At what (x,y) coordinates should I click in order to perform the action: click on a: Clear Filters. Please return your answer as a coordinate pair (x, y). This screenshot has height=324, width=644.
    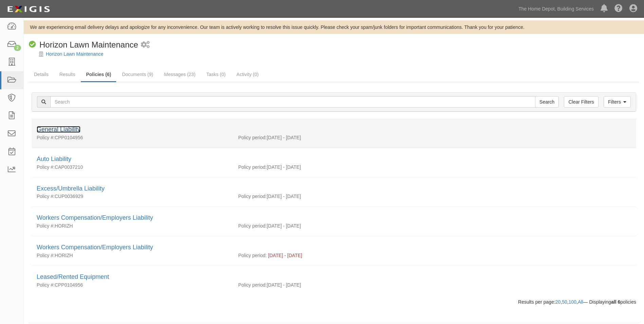
    Looking at the image, I should click on (581, 102).